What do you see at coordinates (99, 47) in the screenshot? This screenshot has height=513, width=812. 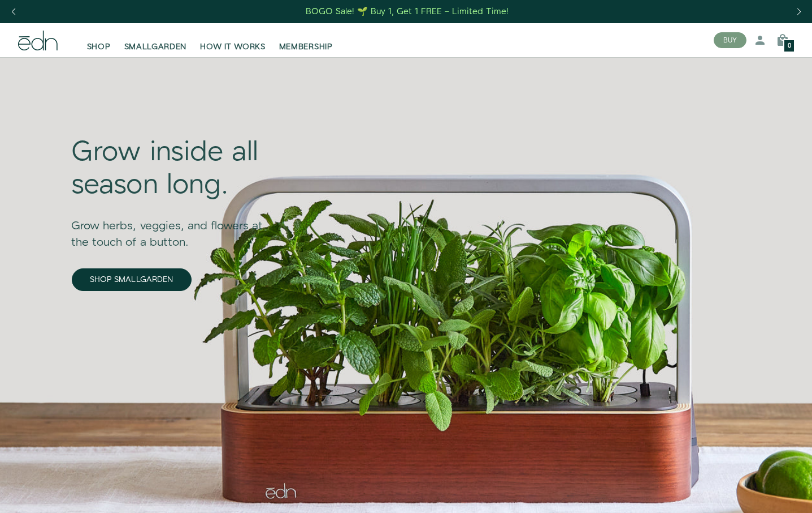 I see `span: SHOP` at bounding box center [99, 47].